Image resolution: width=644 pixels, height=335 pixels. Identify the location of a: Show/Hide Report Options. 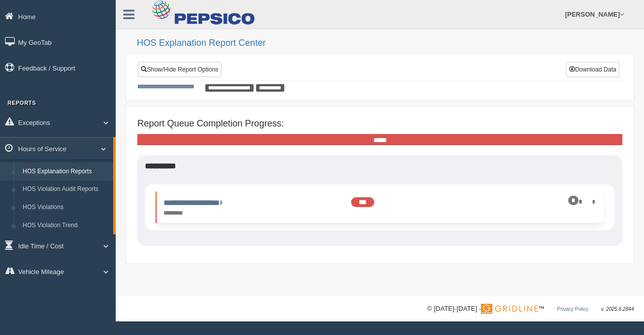
(180, 70).